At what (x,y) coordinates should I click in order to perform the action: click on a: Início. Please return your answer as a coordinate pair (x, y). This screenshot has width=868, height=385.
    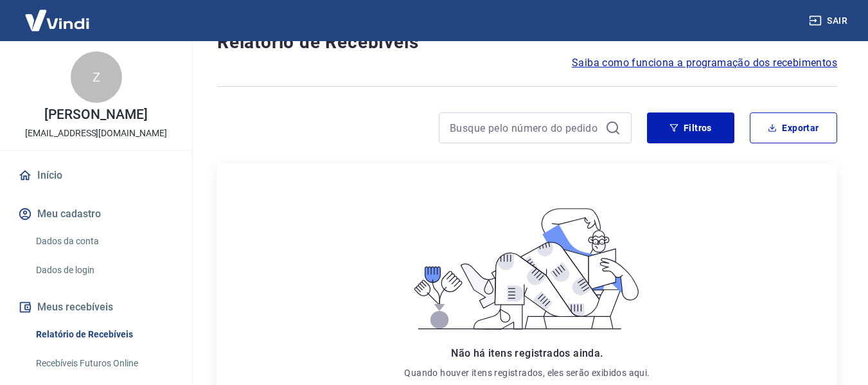
    Looking at the image, I should click on (96, 175).